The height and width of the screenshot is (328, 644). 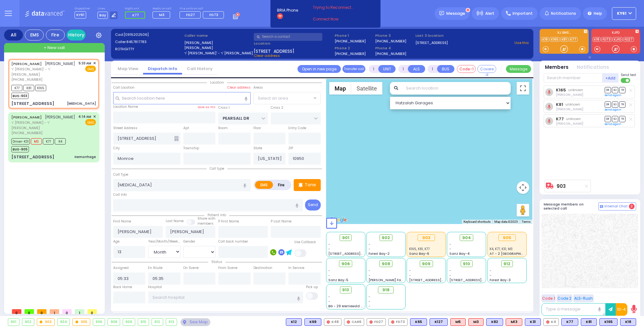 I want to click on label: ZIP, so click(x=290, y=149).